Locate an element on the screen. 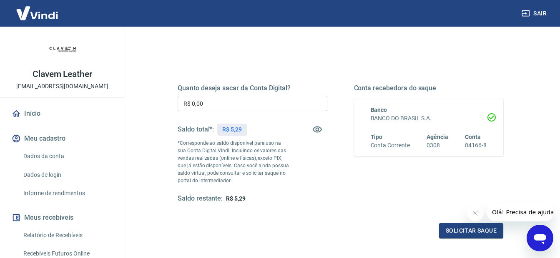  span: Olá! Precisa de ajuda? is located at coordinates (38, 9).